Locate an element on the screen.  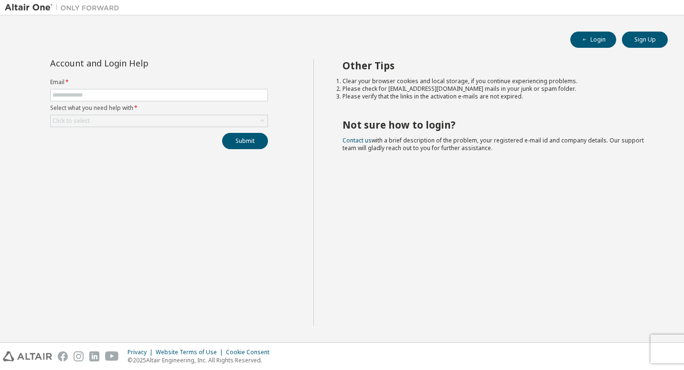
button: Submit is located at coordinates (245, 141).